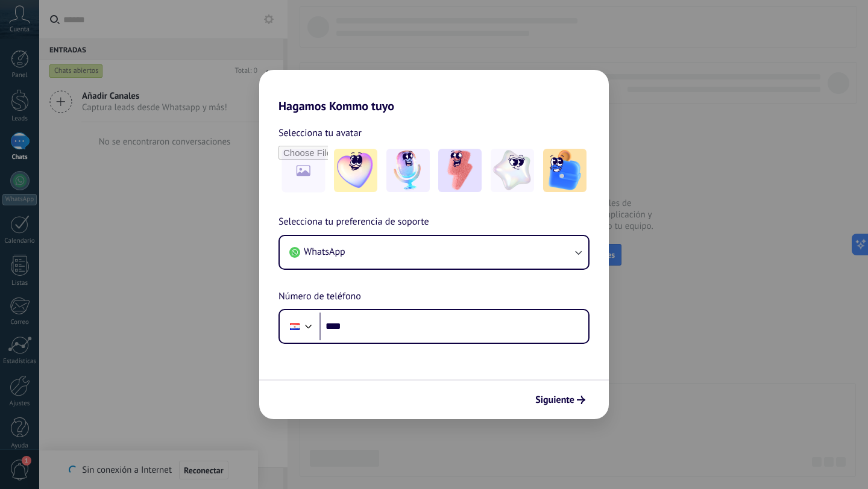 Image resolution: width=868 pixels, height=489 pixels. What do you see at coordinates (560, 400) in the screenshot?
I see `button: Siguiente` at bounding box center [560, 400].